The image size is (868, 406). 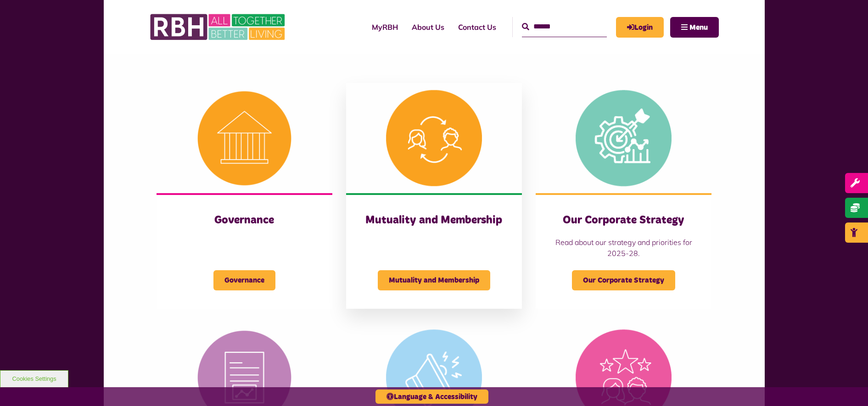 I want to click on img: Mutuality, so click(x=434, y=138).